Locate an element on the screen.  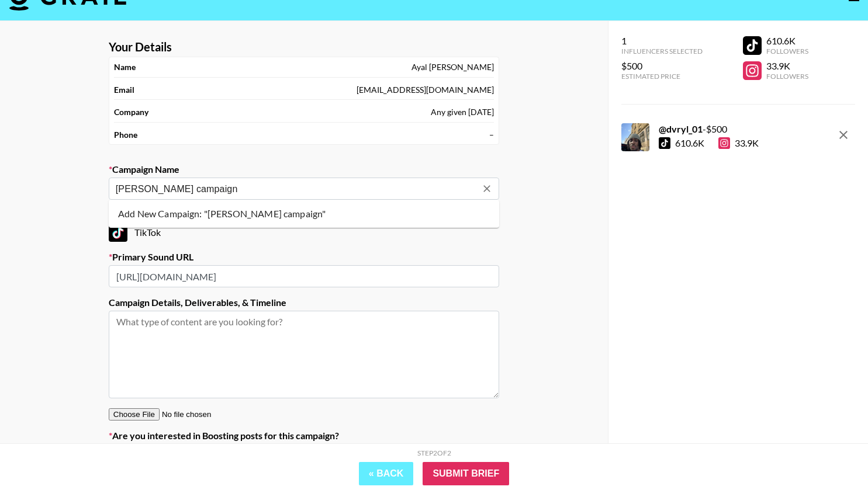
label: Campaign Details, Deliverables, & Timeline is located at coordinates (304, 303).